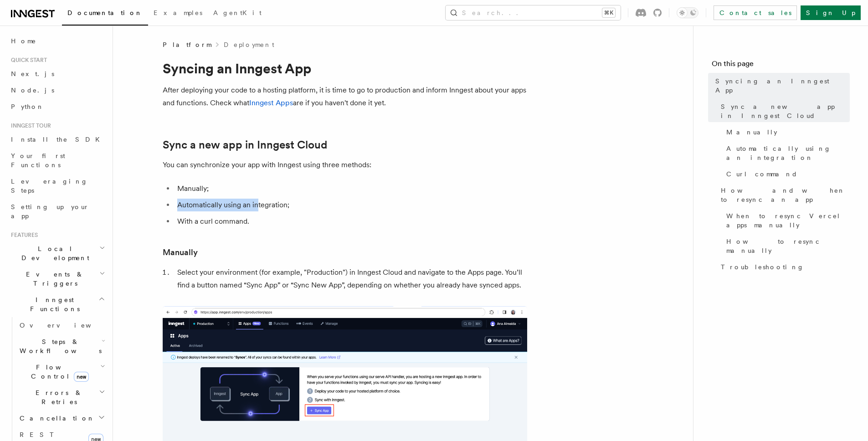 The width and height of the screenshot is (868, 441). I want to click on span: Troubleshooting, so click(762, 267).